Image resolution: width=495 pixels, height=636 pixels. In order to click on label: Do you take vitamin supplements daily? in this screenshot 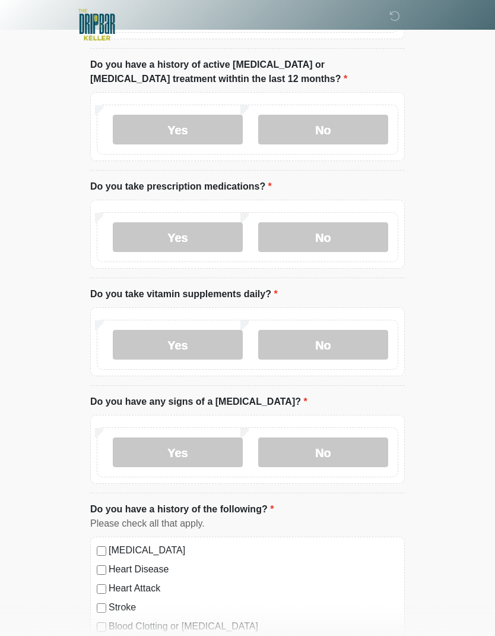, I will do `click(184, 294)`.